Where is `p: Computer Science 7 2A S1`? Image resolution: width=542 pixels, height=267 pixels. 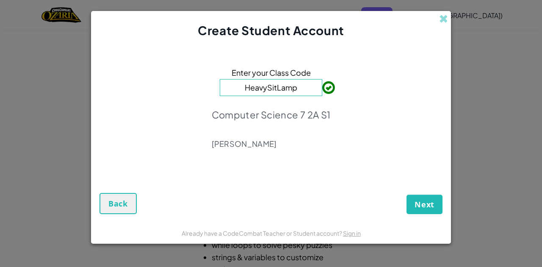
p: Computer Science 7 2A S1 is located at coordinates (271, 115).